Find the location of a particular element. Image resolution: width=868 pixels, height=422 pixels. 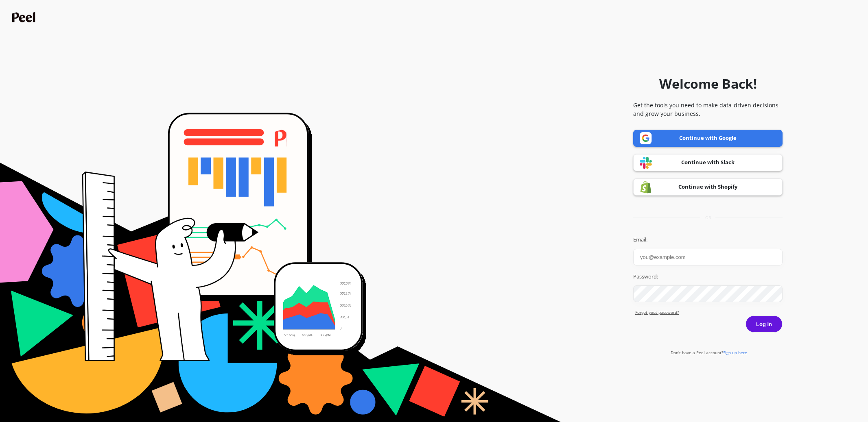

span: Sign up here is located at coordinates (735, 353).